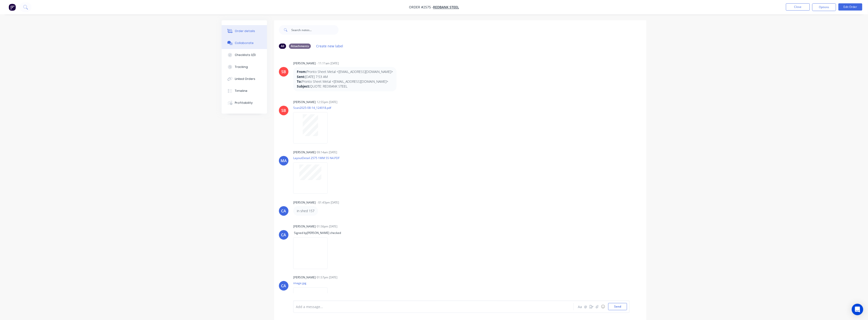 The height and width of the screenshot is (320, 868). What do you see at coordinates (446, 7) in the screenshot?
I see `span: Redbank Steel` at bounding box center [446, 7].